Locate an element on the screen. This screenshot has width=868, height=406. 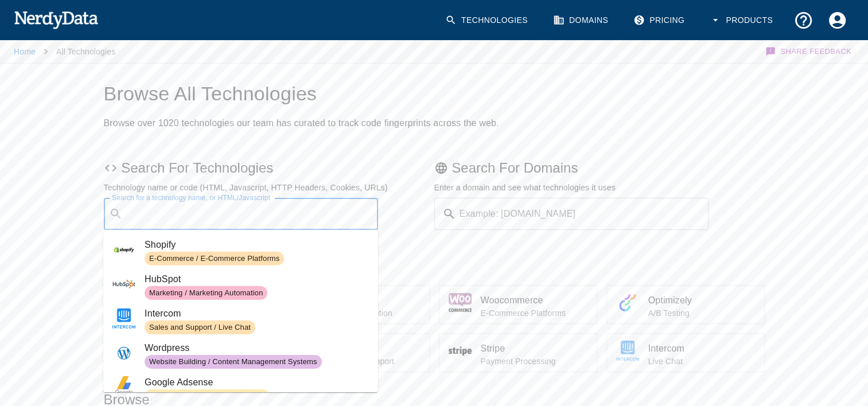
span: Advertising / Publisher Ad Servers is located at coordinates (207, 396).